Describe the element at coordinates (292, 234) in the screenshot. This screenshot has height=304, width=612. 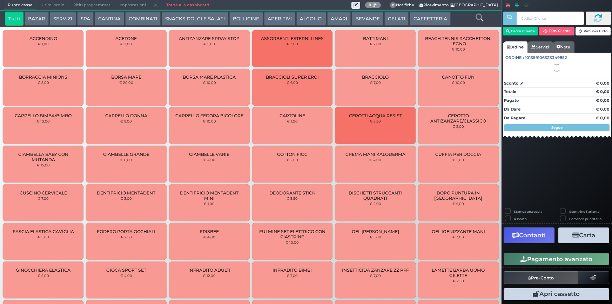
I see `span: FULMINE SET ELETTRICO CON PIASTRINE` at that location.